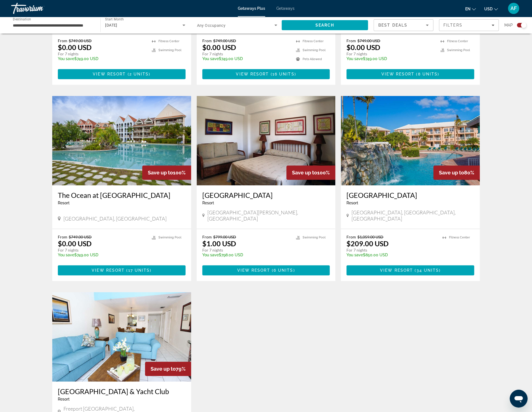 The width and height of the screenshot is (532, 412). Describe the element at coordinates (140, 270) in the screenshot. I see `span: 17 units` at that location.